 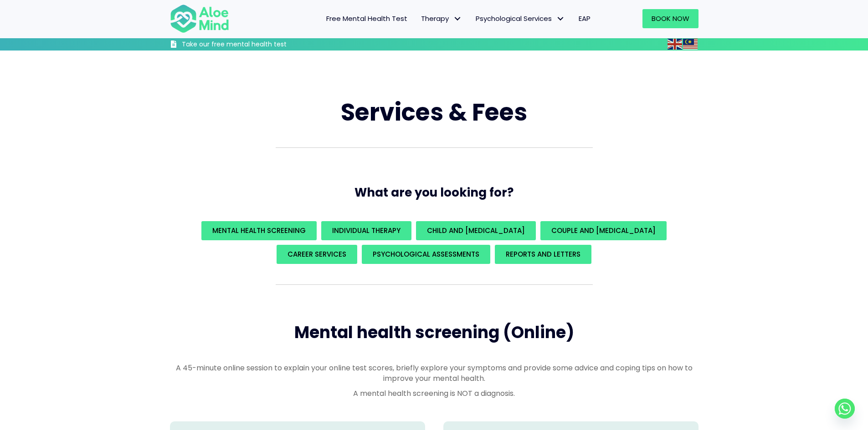 I want to click on a: Individual Therapy, so click(x=366, y=231).